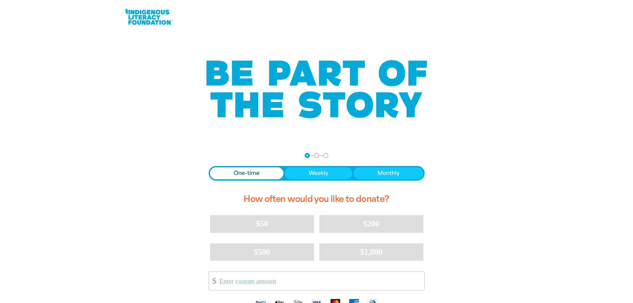  Describe the element at coordinates (318, 173) in the screenshot. I see `span: Weekly` at that location.